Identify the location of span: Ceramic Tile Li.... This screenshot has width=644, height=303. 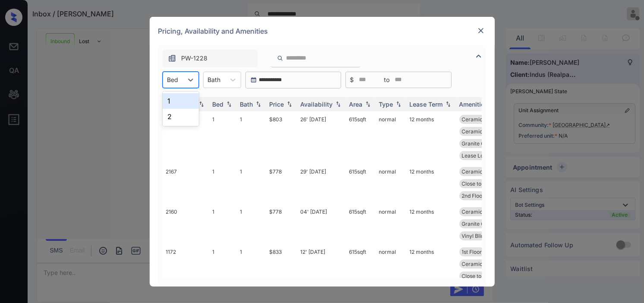
(482, 131).